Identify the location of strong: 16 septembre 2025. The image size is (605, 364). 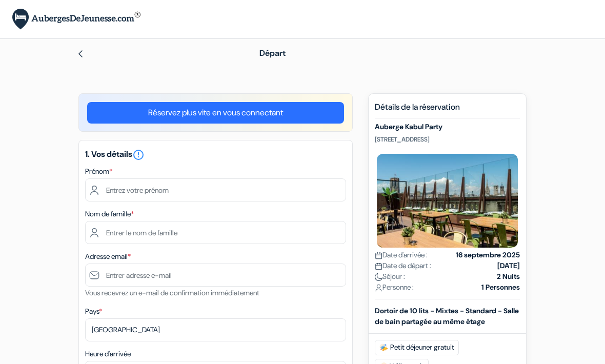
(488, 255).